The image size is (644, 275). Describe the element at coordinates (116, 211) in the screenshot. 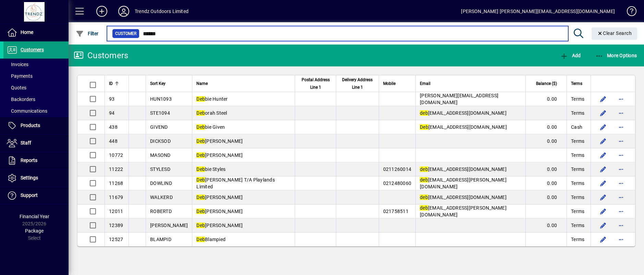

I see `span: 12011` at that location.